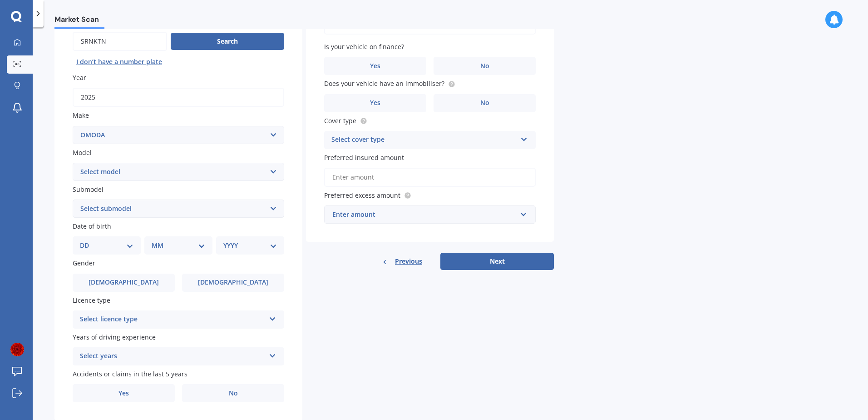 The height and width of the screenshot is (420, 868). Describe the element at coordinates (120, 42) in the screenshot. I see `input: Enter plate number` at that location.